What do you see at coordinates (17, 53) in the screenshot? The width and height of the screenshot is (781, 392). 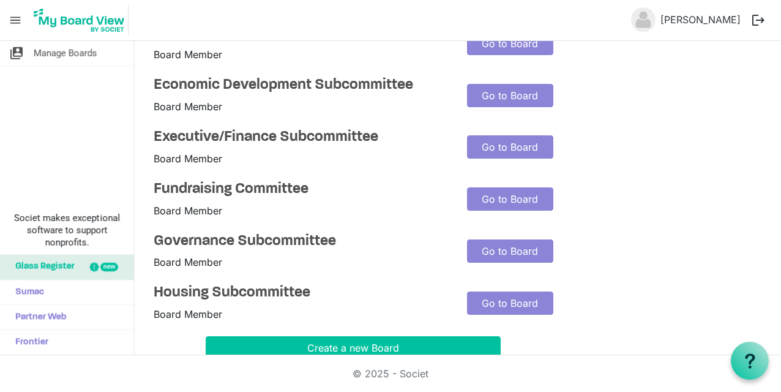 I see `span: switch_account` at bounding box center [17, 53].